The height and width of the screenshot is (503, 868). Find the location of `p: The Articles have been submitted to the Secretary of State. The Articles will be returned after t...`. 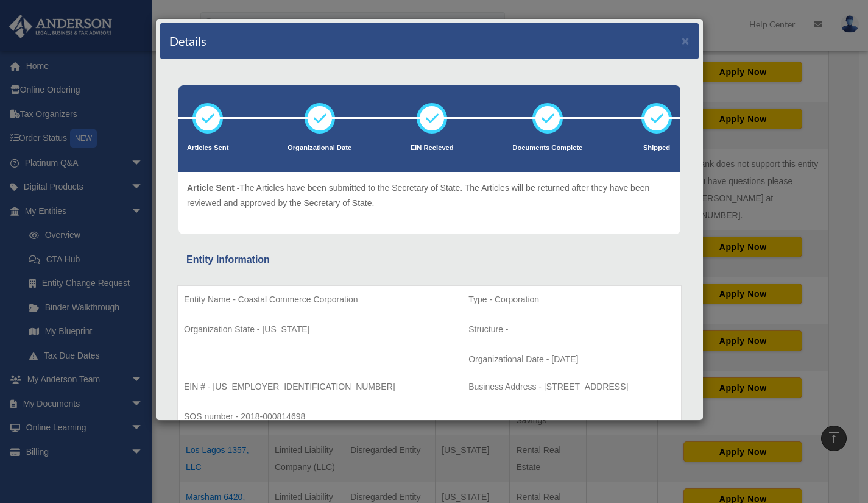

p: The Articles have been submitted to the Secretary of State. The Articles will be returned after t... is located at coordinates (430, 195).